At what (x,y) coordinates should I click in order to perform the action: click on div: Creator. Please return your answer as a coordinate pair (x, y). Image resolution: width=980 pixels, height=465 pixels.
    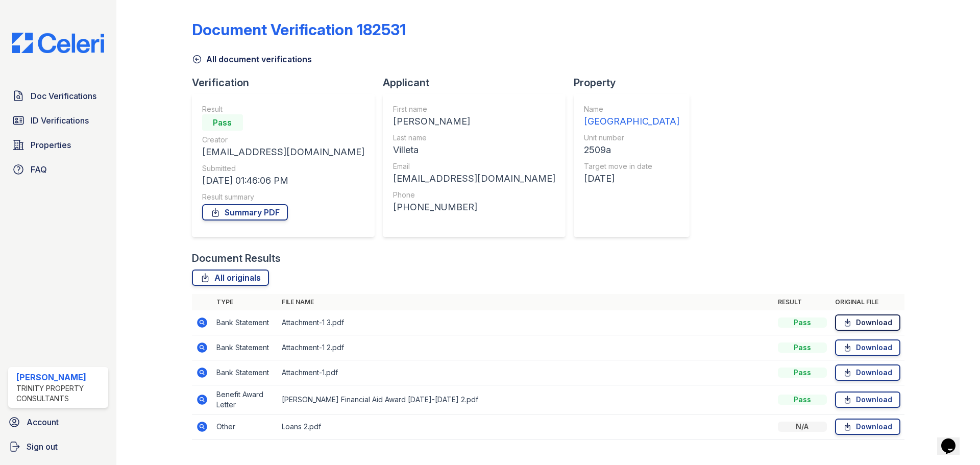
    Looking at the image, I should click on (283, 140).